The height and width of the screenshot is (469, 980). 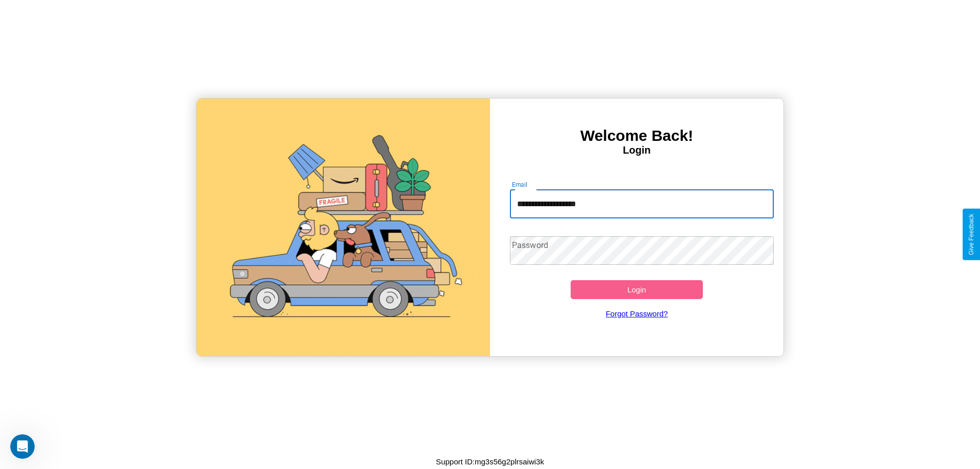 What do you see at coordinates (636, 135) in the screenshot?
I see `h3: Welcome Back!` at bounding box center [636, 135].